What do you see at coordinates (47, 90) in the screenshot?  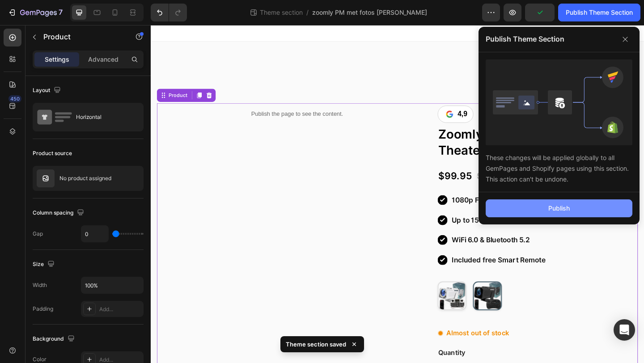 I see `div: Layout` at bounding box center [47, 90].